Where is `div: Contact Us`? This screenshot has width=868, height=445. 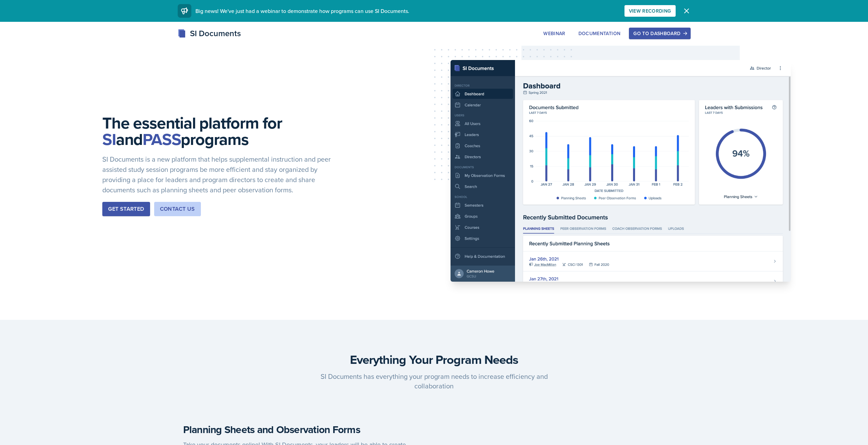
div: Contact Us is located at coordinates (177, 209).